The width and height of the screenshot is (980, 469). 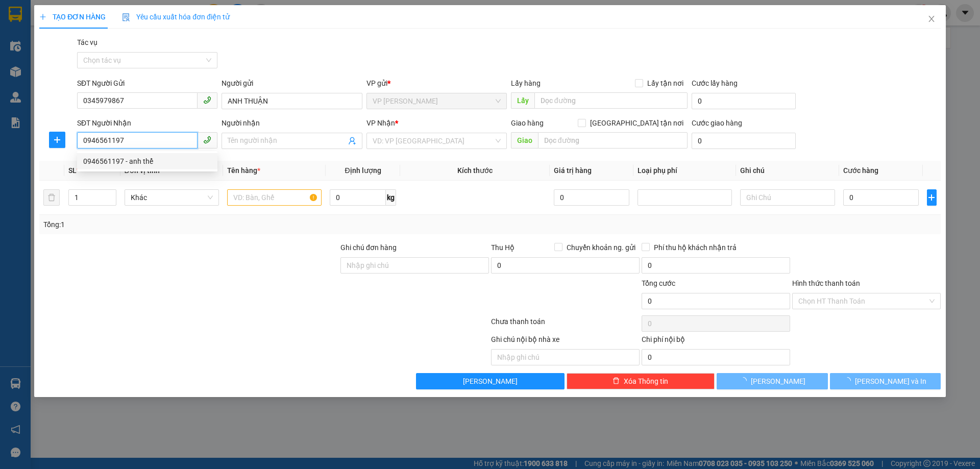 I want to click on span: Giao, so click(x=524, y=140).